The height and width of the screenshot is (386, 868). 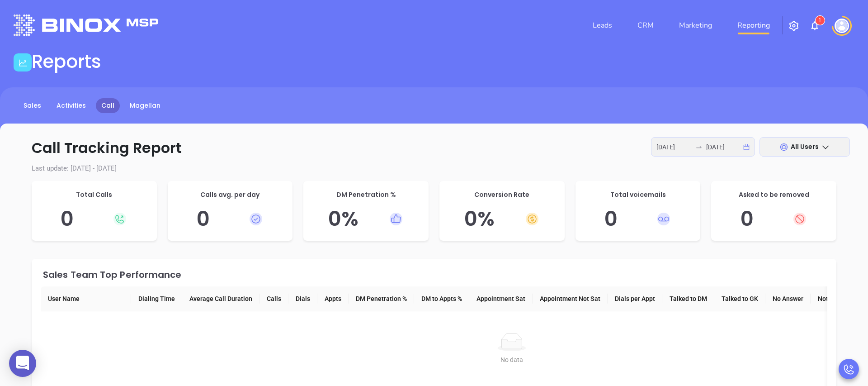 I want to click on th: Talked to DM, so click(x=688, y=299).